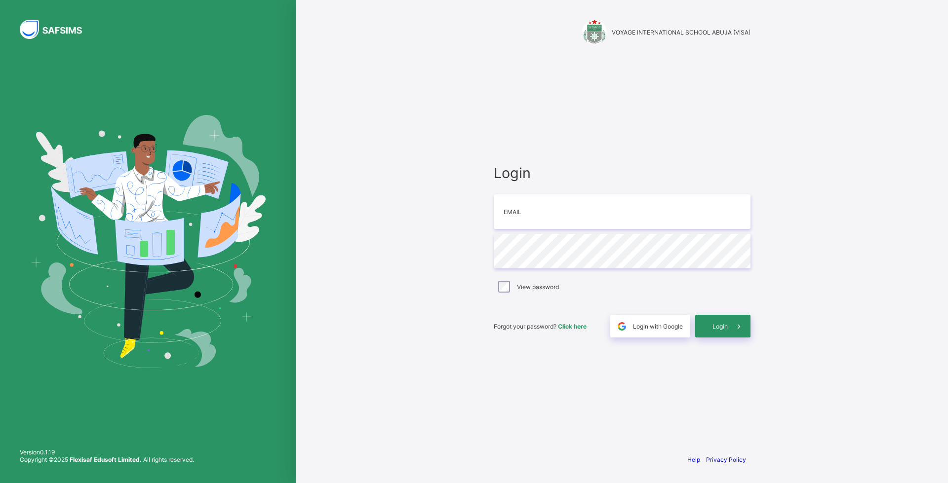 The width and height of the screenshot is (948, 483). I want to click on span: Login with Google, so click(658, 326).